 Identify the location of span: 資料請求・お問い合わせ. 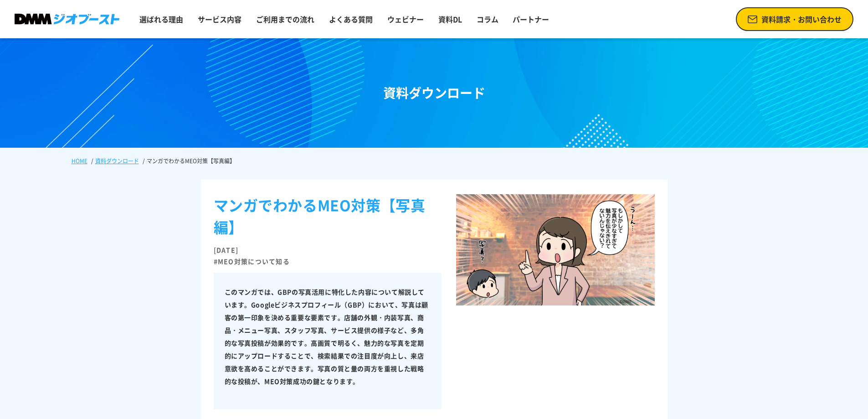
(802, 19).